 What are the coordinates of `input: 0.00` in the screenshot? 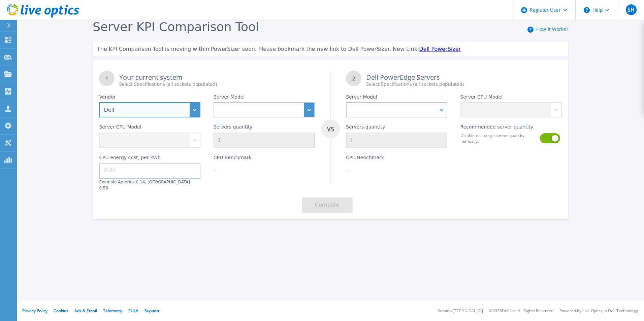 It's located at (150, 170).